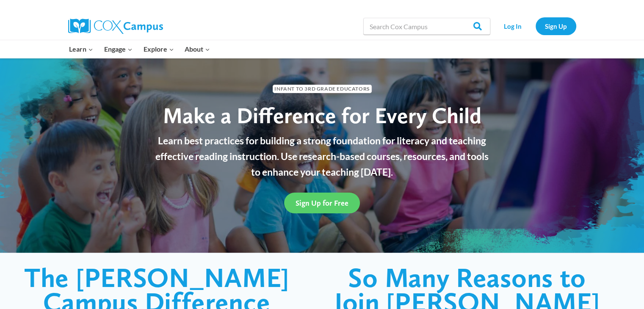  What do you see at coordinates (197, 49) in the screenshot?
I see `button: Child menu of About` at bounding box center [197, 49].